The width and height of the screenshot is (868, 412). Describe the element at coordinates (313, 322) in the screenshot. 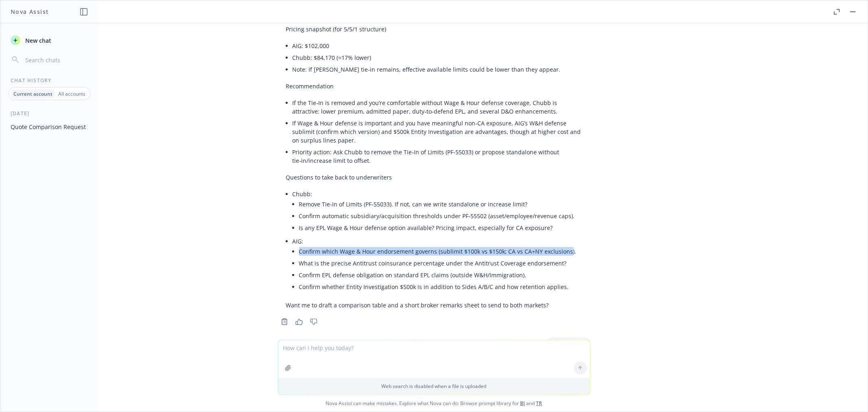

I see `button: Thumbs down` at that location.